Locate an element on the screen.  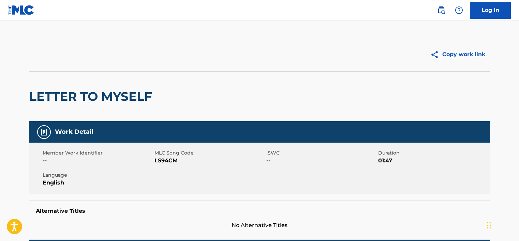
img: search is located at coordinates (441, 10).